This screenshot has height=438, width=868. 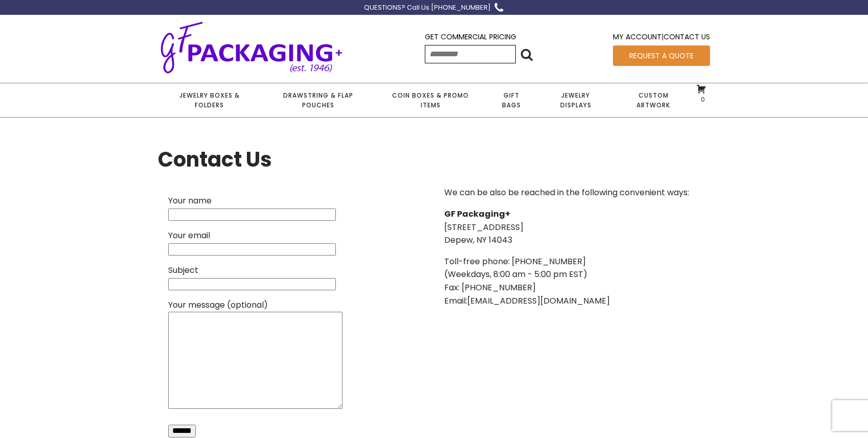 I want to click on a: My Account, so click(x=637, y=37).